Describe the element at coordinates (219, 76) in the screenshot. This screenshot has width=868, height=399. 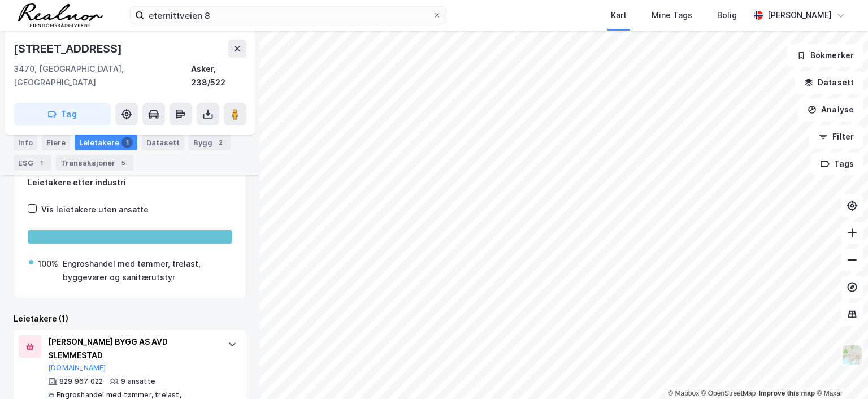
I see `div: Asker, 238/522` at that location.